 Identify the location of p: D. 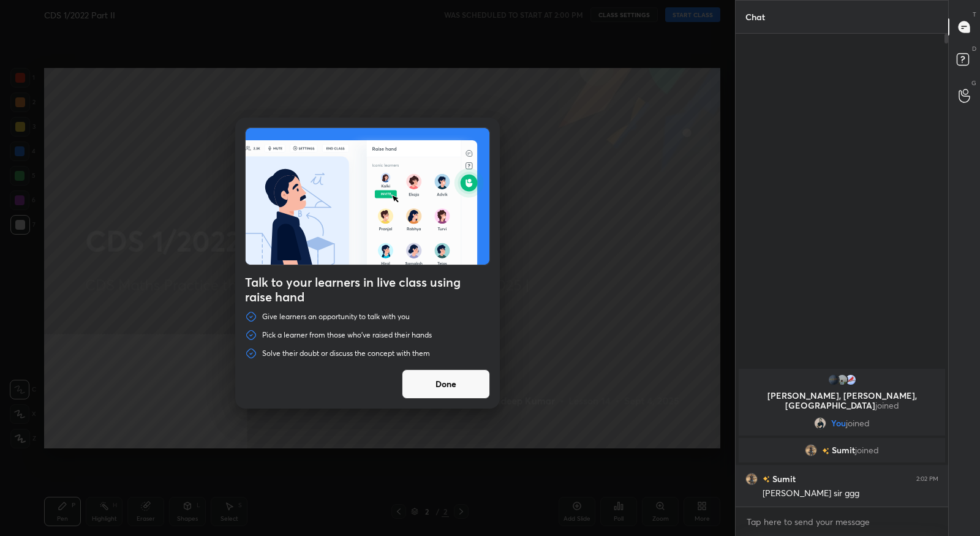
(974, 48).